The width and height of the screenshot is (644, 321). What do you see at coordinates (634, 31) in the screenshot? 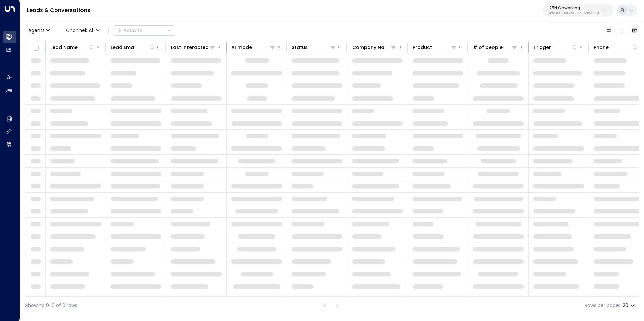
I see `button: Archived Leads` at bounding box center [634, 31].